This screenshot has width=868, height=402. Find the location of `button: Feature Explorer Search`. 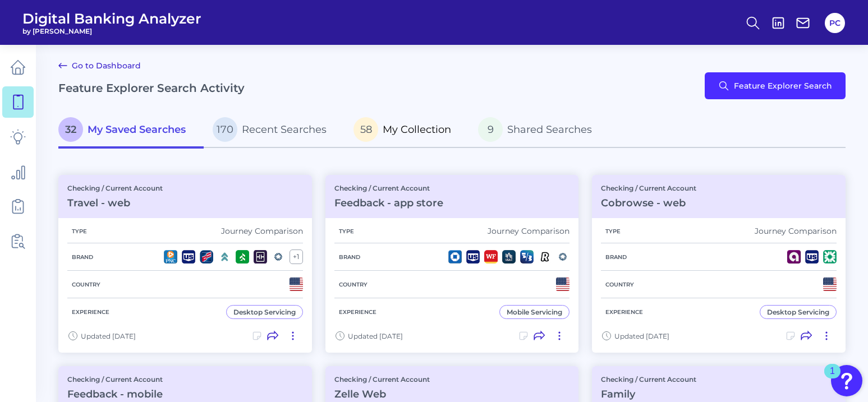

button: Feature Explorer Search is located at coordinates (774, 86).